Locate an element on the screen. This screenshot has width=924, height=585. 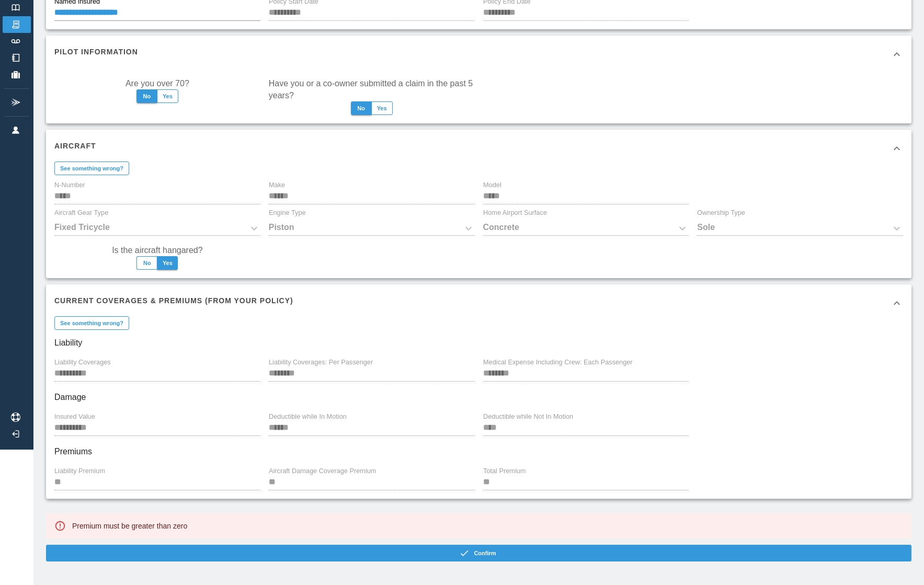
label: Insured Value is located at coordinates (75, 417).